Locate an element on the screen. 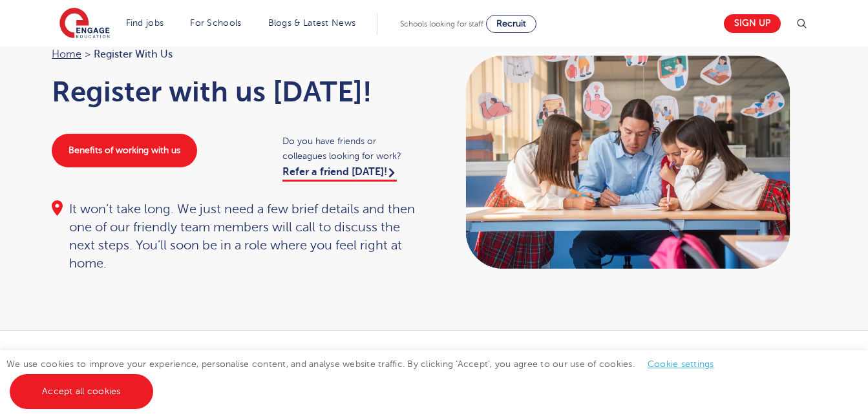 This screenshot has height=420, width=868. div: It won’t take long. We just need a few brief details and then one of our friendly team members wi... is located at coordinates (236, 236).